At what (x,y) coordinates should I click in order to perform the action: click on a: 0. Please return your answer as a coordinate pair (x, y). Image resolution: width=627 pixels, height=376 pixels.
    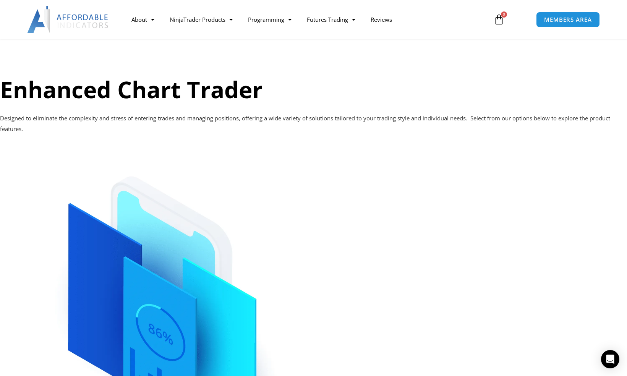
    Looking at the image, I should click on (499, 19).